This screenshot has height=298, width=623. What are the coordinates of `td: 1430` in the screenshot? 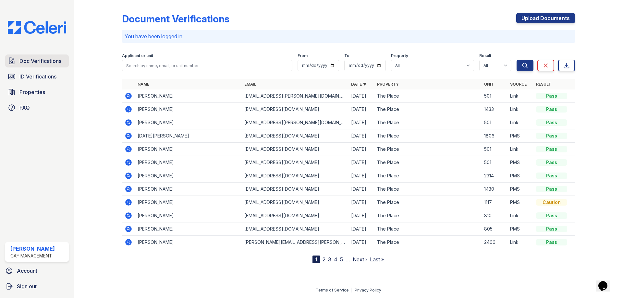 It's located at (494, 189).